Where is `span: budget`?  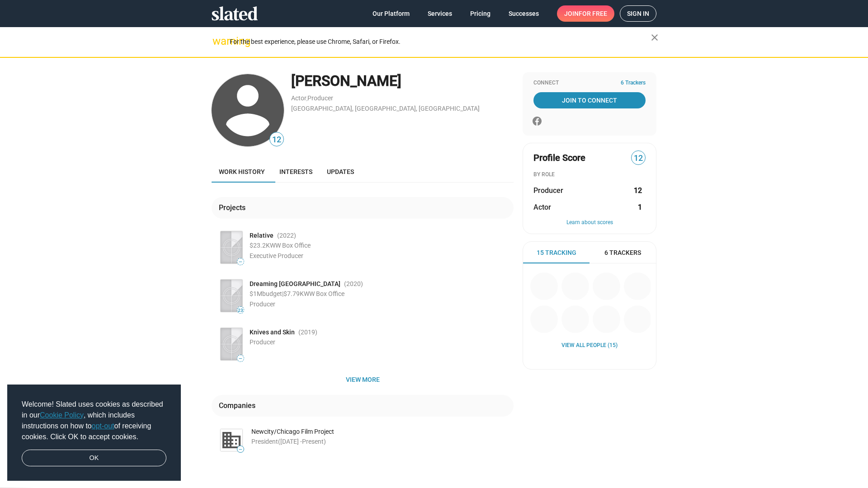
span: budget is located at coordinates (272, 294).